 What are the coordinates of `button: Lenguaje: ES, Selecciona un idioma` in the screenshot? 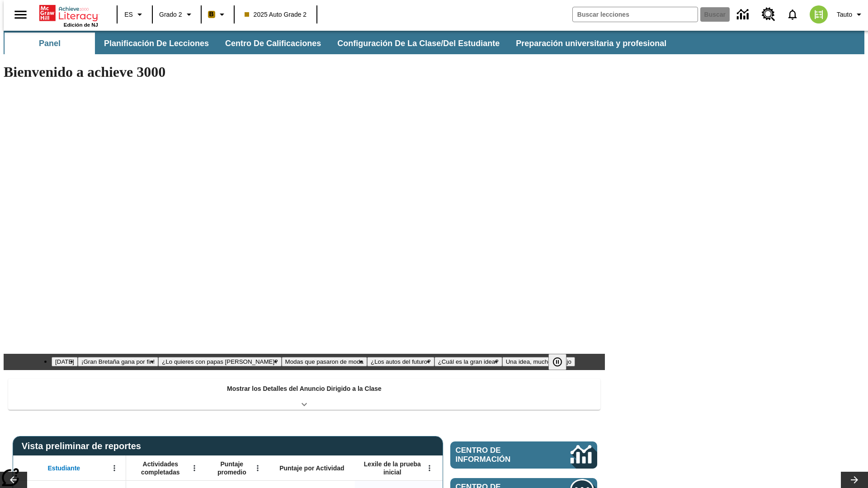 It's located at (135, 14).